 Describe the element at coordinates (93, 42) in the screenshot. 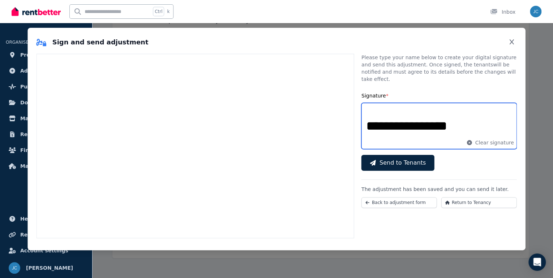

I see `h2: Sign and send adjustment` at that location.